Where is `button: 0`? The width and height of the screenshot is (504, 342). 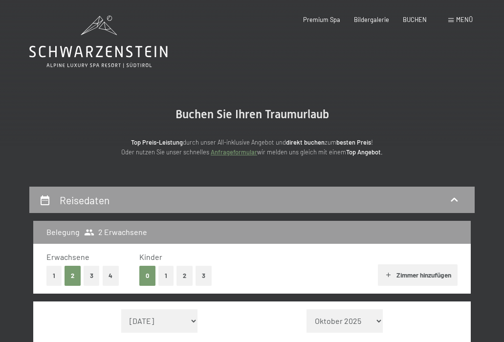
button: 0 is located at coordinates (147, 276).